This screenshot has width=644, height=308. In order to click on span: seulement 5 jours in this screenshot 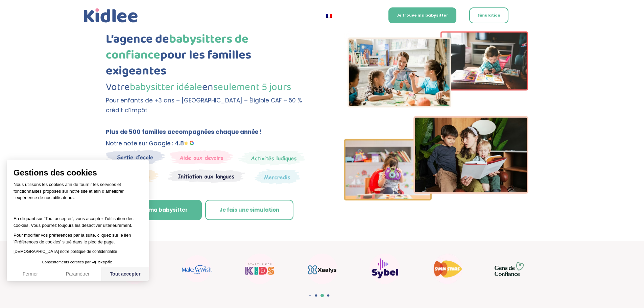, I will do `click(252, 87)`.